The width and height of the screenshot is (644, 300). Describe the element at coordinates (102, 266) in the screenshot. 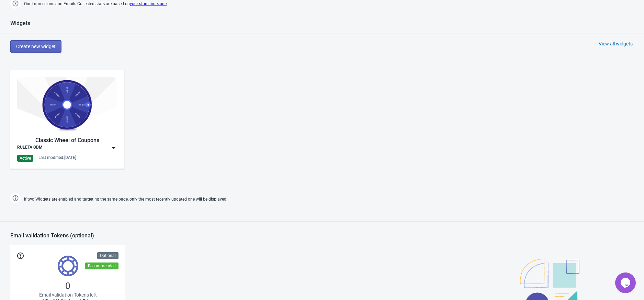

I see `div: Recommended` at that location.